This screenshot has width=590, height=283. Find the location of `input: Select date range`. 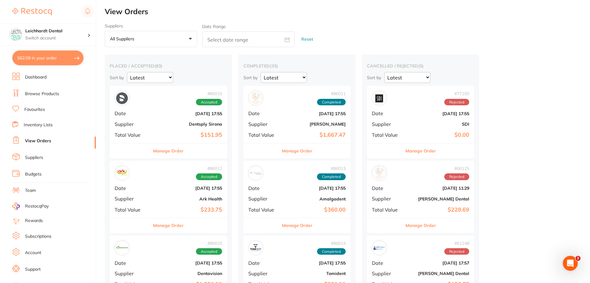

input: Select date range is located at coordinates (249, 39).